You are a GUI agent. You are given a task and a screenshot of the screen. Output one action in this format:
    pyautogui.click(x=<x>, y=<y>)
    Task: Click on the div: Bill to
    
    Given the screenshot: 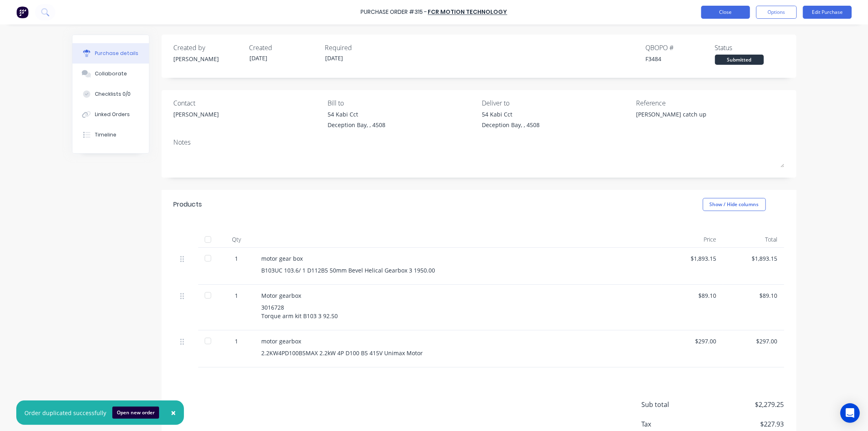 What is the action you would take?
    pyautogui.click(x=401, y=103)
    